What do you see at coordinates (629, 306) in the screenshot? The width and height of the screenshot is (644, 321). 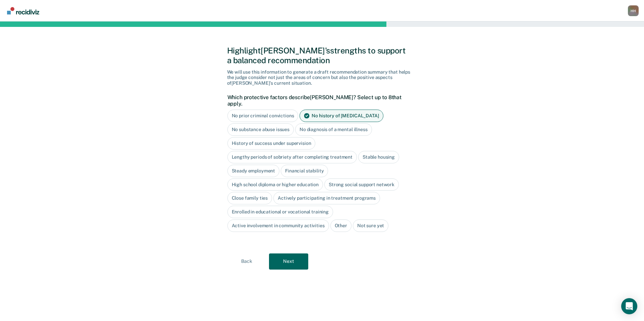 I see `div: Open Intercom Messenger` at bounding box center [629, 306].